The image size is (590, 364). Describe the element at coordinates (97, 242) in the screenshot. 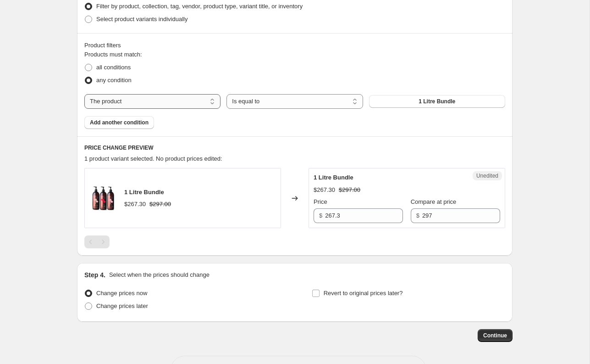

I see `nav: Pagination` at that location.